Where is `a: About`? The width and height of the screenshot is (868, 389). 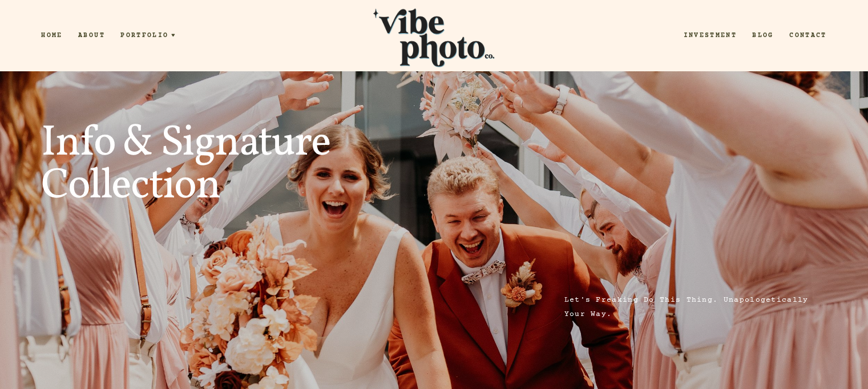
a: About is located at coordinates (91, 36).